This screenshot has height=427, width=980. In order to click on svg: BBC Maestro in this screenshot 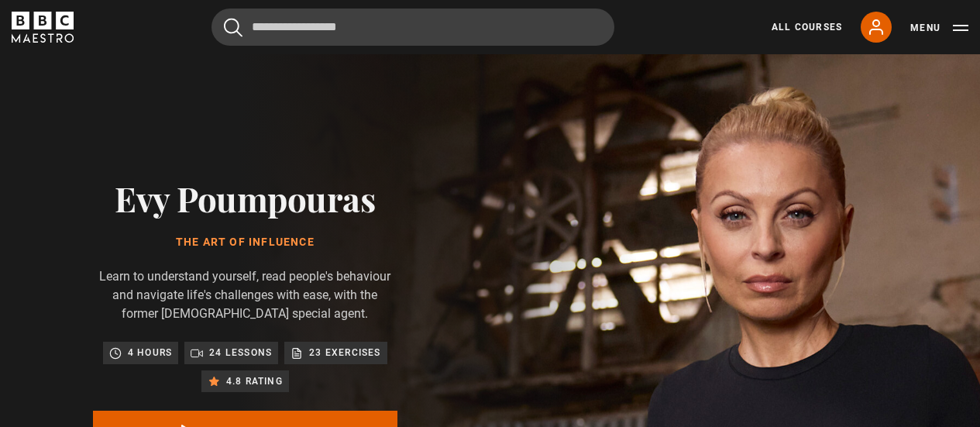, I will do `click(43, 28)`.